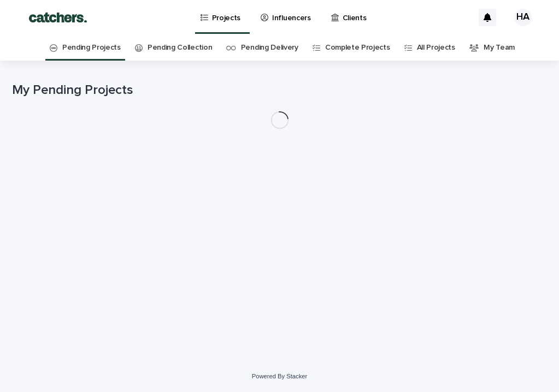 The image size is (559, 392). I want to click on a: My Team, so click(499, 47).